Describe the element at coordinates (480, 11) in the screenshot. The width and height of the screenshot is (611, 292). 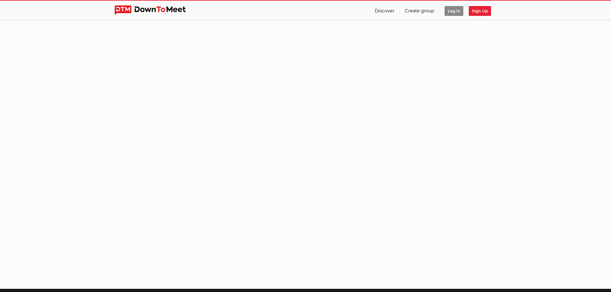
I see `span: Sign Up` at that location.